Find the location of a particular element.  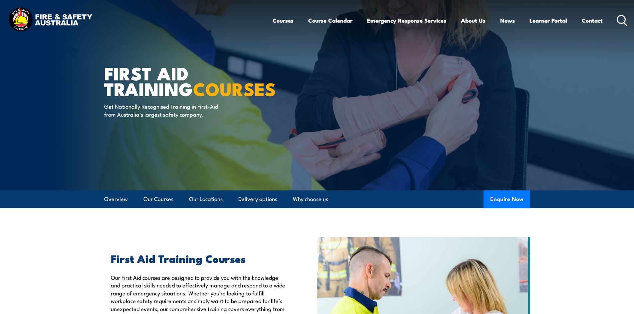

p: Get Nationally Recognised Training in First-Aid from Australia’s largest safety company. is located at coordinates (165, 110).